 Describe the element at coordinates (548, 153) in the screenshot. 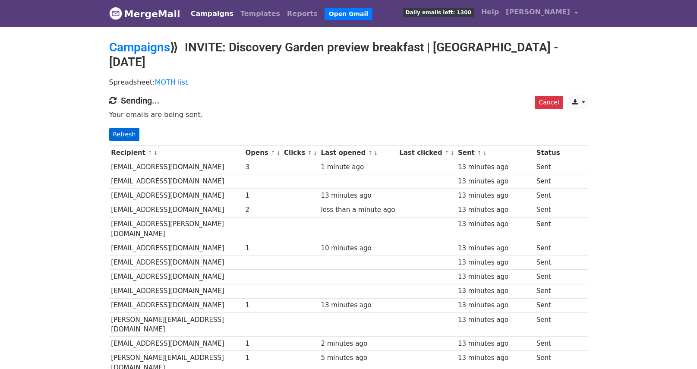

I see `th: Status` at that location.